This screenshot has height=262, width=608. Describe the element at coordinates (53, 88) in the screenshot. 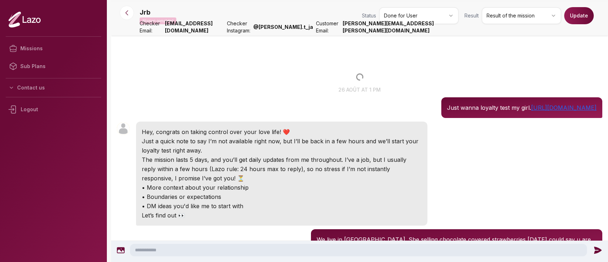

I see `button: Contact us` at that location.